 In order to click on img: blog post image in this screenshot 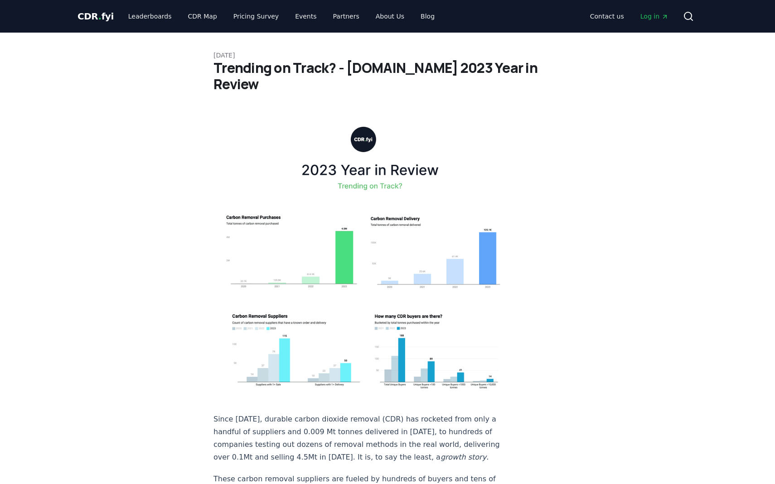, I will do `click(363, 256)`.